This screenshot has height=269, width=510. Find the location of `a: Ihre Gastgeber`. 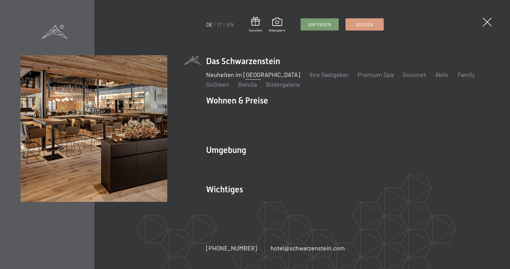

a: Ihre Gastgeber is located at coordinates (329, 75).